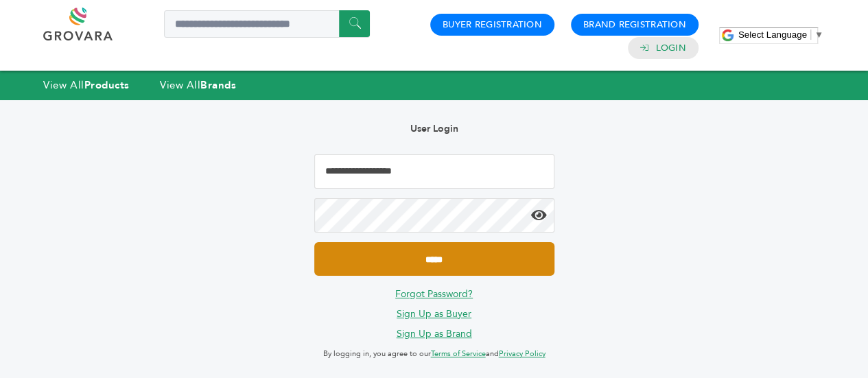 Image resolution: width=868 pixels, height=378 pixels. I want to click on strong: Brands, so click(218, 85).